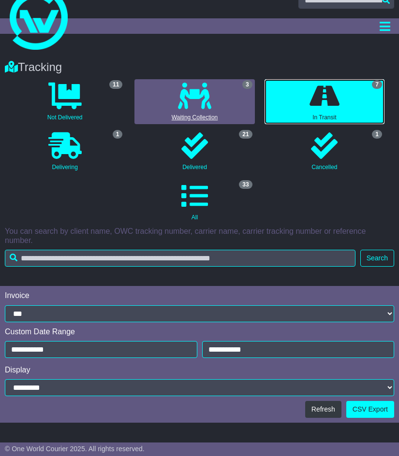 The width and height of the screenshot is (399, 456). I want to click on button: Toggle navigation, so click(384, 26).